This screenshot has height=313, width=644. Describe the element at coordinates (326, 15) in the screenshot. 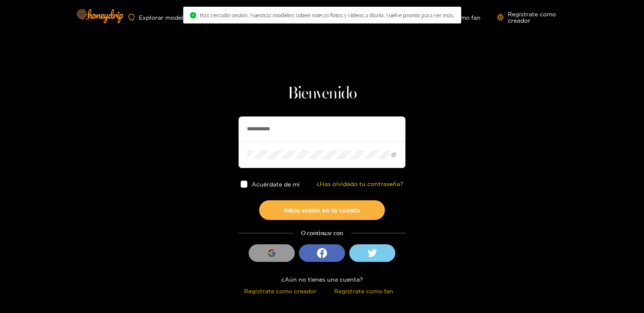

I see `font: Has cerrado sesión. Nuestras modelos suben nuevas fotos y videos a diario. Vuelve pronto para ver...` at that location.